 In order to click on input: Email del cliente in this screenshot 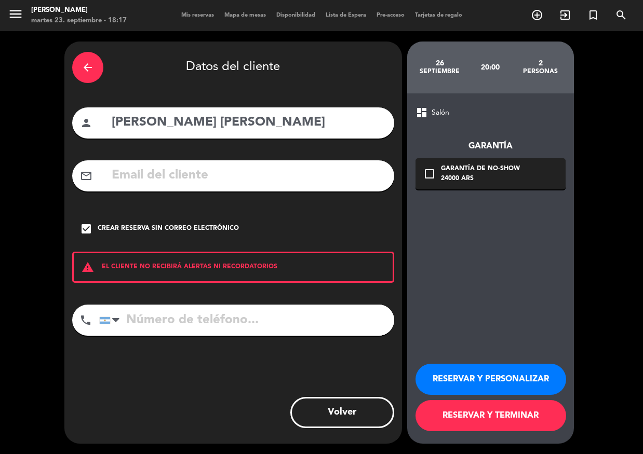, I will do `click(248, 175)`.